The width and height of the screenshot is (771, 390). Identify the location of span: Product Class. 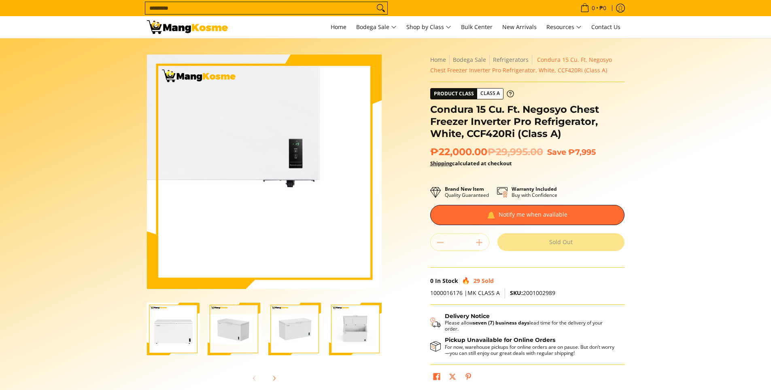
(454, 94).